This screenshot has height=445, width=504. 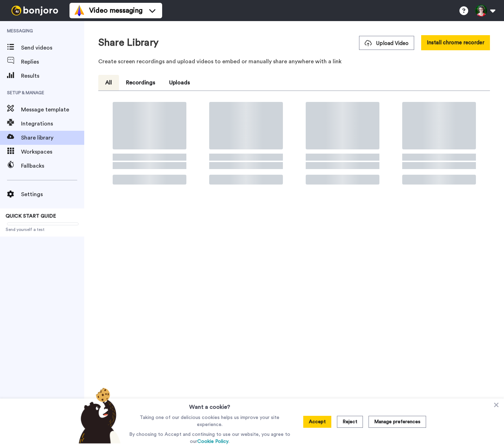 What do you see at coordinates (53, 194) in the screenshot?
I see `span: Settings` at bounding box center [53, 194].